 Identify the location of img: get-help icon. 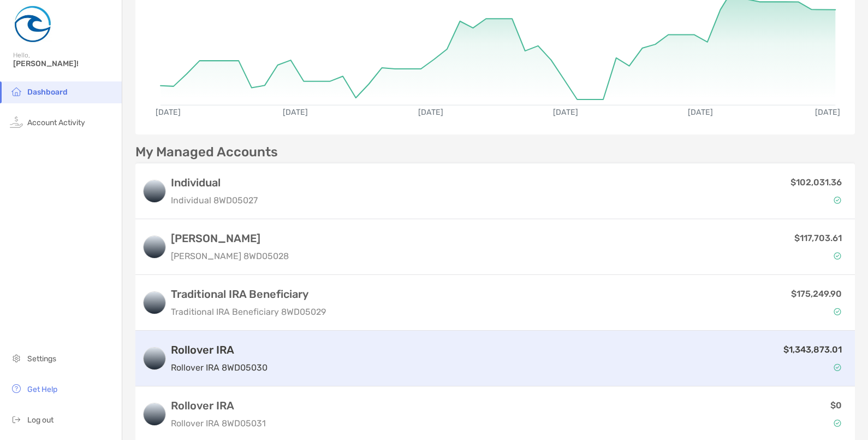
(16, 388).